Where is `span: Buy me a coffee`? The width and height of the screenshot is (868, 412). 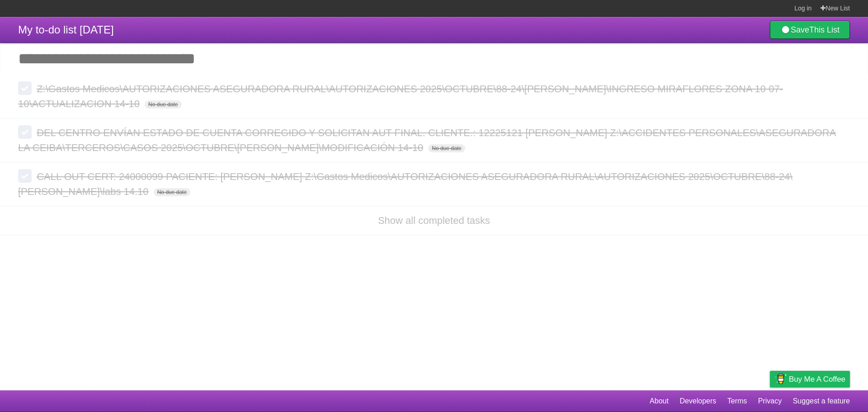
span: Buy me a coffee is located at coordinates (817, 379).